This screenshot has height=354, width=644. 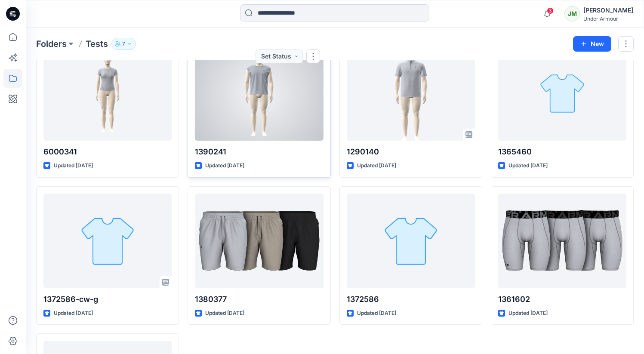 What do you see at coordinates (108, 299) in the screenshot?
I see `p: 1372586-cw-g` at bounding box center [108, 299].